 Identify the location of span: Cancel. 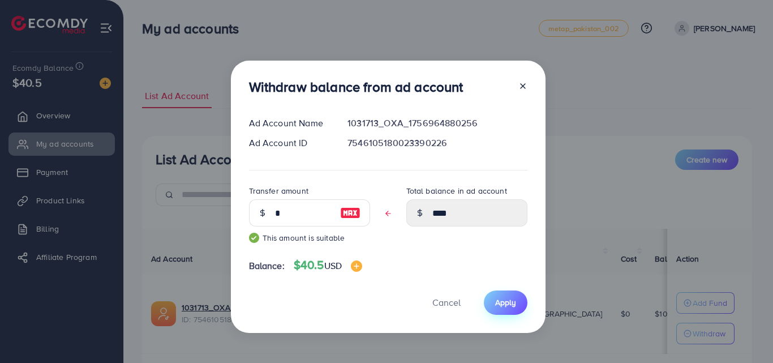
(447, 302).